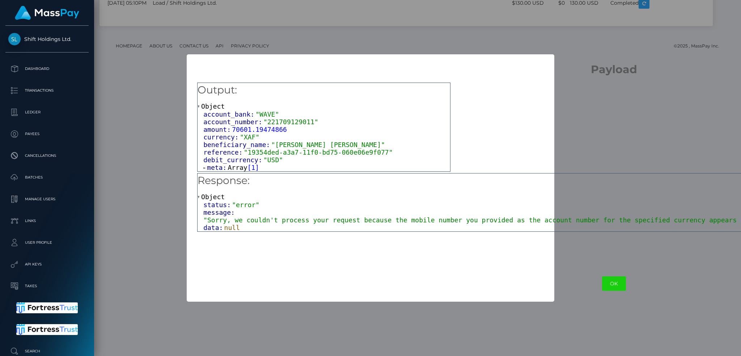 This screenshot has width=741, height=356. Describe the element at coordinates (229, 114) in the screenshot. I see `span: account_bank:` at that location.